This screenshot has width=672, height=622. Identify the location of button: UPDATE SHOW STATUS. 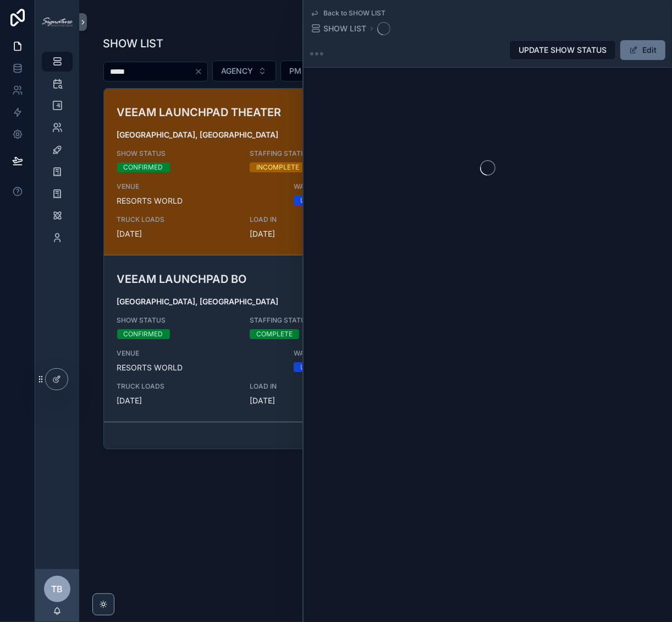
(563, 50).